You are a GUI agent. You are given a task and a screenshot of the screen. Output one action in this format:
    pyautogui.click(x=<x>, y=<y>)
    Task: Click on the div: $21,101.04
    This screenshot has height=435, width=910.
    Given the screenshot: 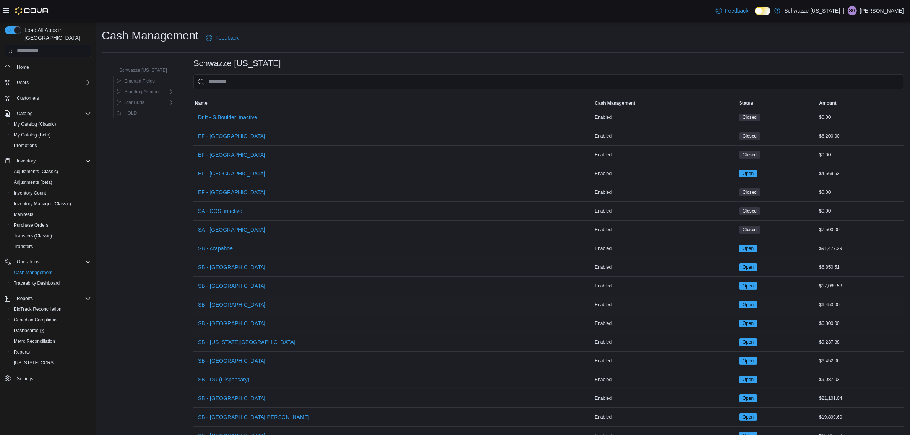 What is the action you would take?
    pyautogui.click(x=861, y=398)
    